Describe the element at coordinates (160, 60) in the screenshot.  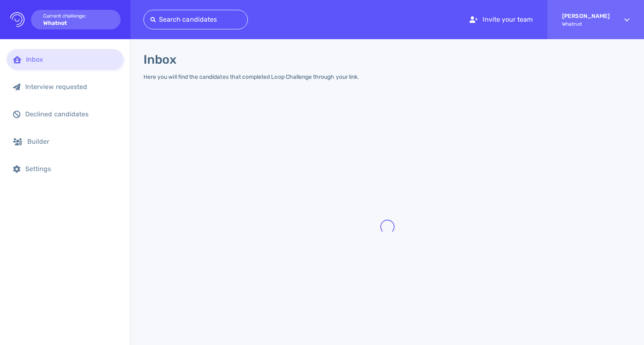
I see `h1: Inbox` at that location.